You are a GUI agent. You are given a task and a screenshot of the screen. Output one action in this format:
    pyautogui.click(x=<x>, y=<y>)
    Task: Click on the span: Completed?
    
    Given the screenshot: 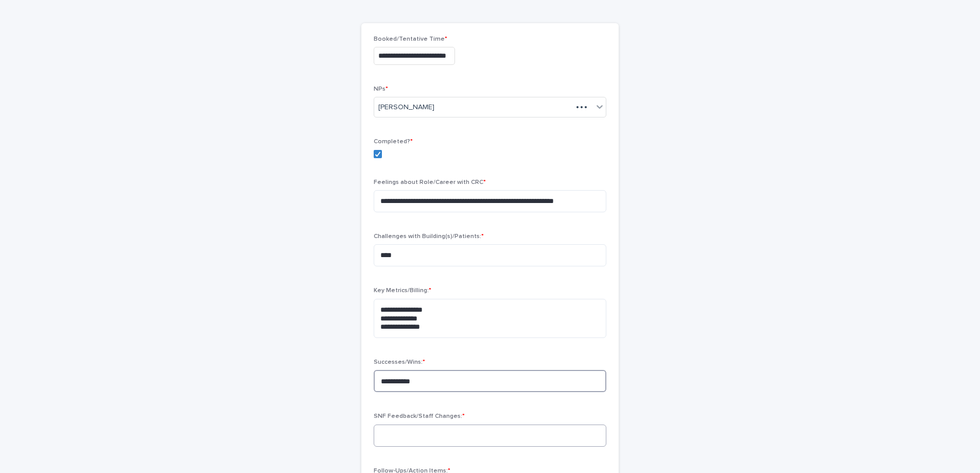 What is the action you would take?
    pyautogui.click(x=393, y=142)
    